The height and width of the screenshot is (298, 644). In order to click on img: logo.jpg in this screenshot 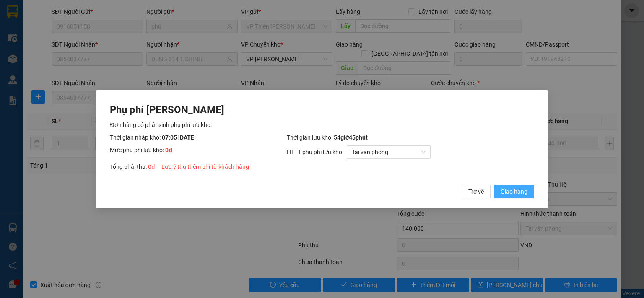, I will do `click(42, 32)`.